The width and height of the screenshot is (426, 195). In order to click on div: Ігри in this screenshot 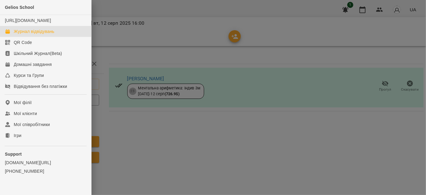, I will do `click(17, 136)`.